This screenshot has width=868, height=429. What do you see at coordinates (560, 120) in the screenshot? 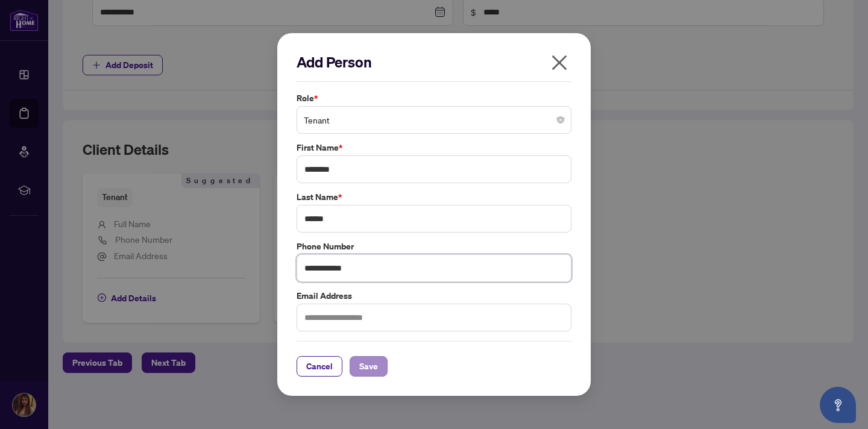
I see `span: close-circle` at bounding box center [560, 120].